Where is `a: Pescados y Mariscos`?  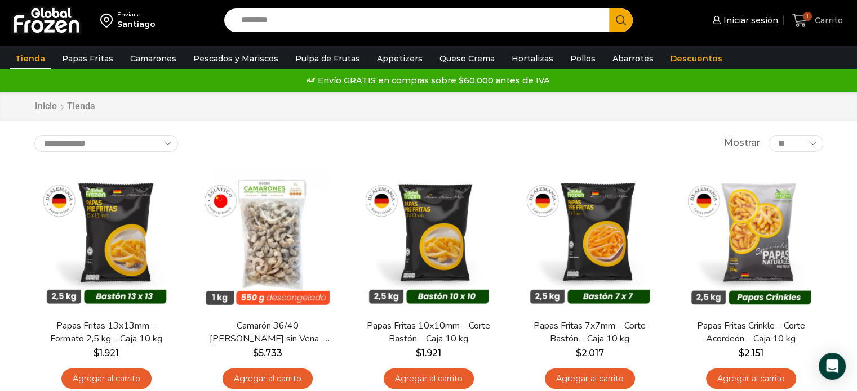 a: Pescados y Mariscos is located at coordinates (235, 59).